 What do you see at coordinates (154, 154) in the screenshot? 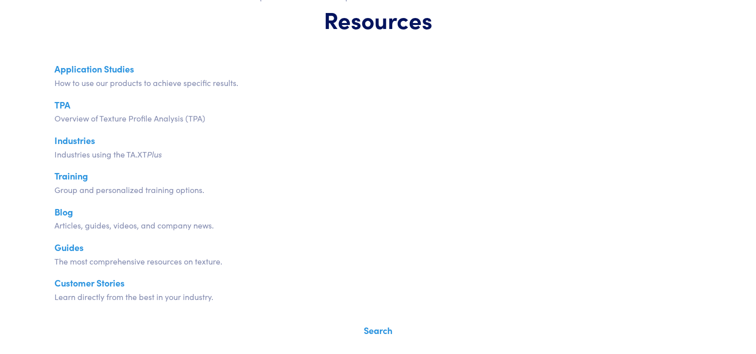
I see `i: Plus` at bounding box center [154, 154].